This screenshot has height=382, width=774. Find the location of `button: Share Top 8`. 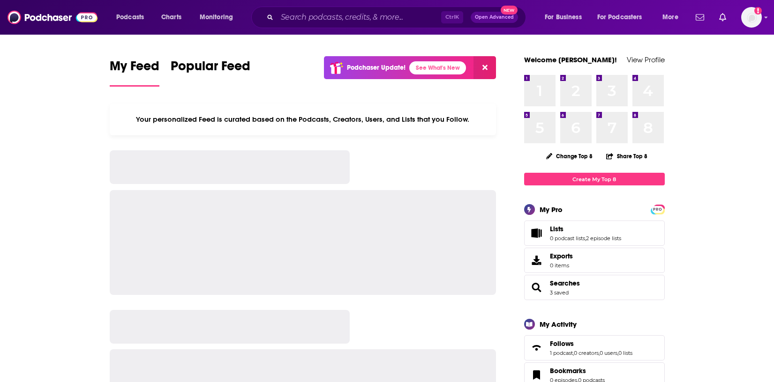

button: Share Top 8 is located at coordinates (627, 156).